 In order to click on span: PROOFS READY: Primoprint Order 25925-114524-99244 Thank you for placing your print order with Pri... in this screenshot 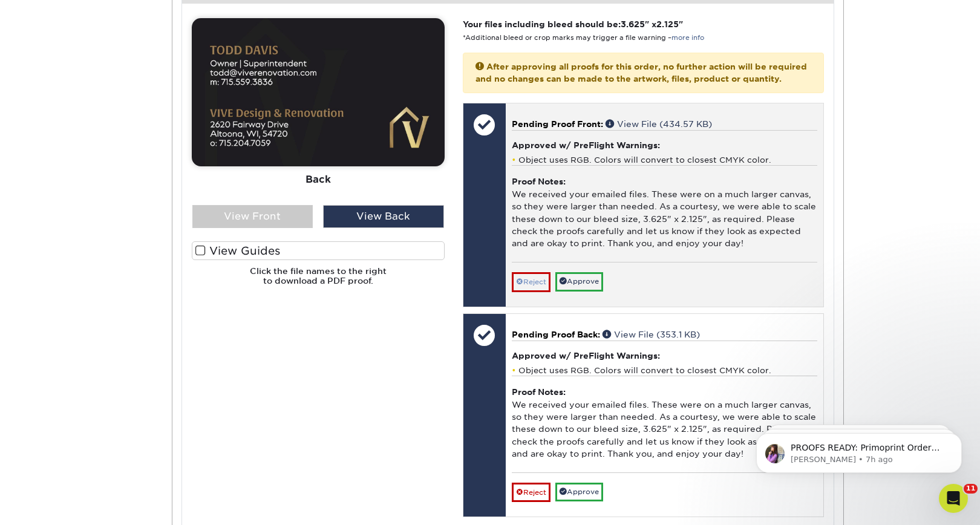, I will do `click(130, 148)`.